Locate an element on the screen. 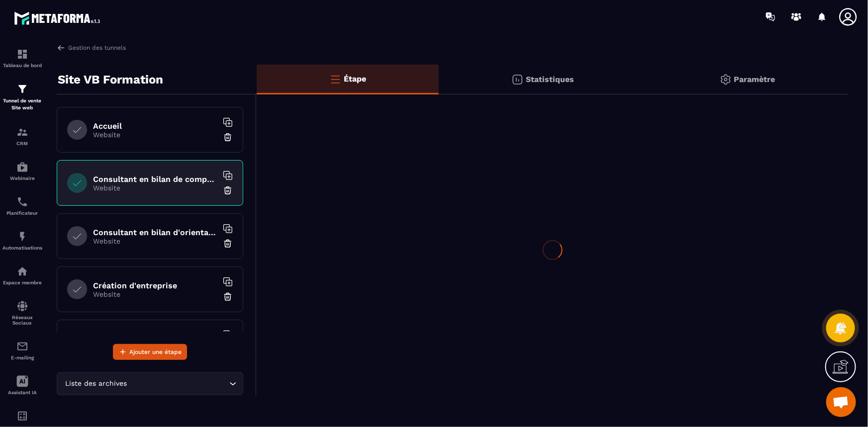 This screenshot has width=868, height=427. p: Planificateur is located at coordinates (22, 213).